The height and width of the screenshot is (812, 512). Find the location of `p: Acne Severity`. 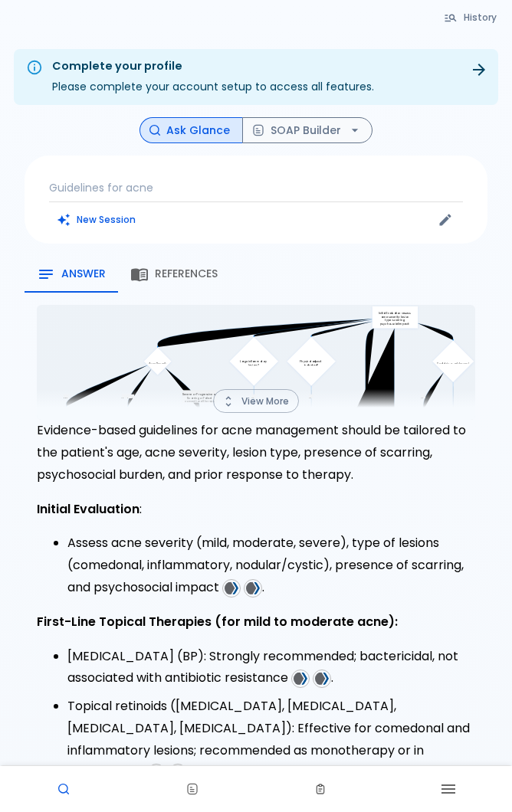

p: Acne Severity is located at coordinates (158, 363).